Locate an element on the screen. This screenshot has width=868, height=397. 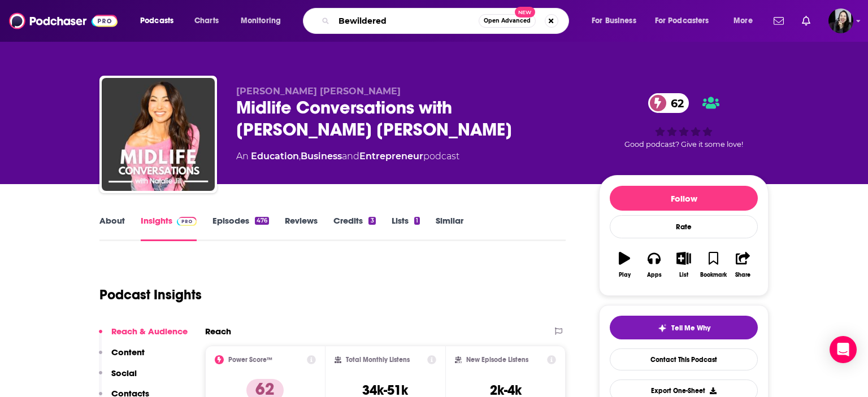
h2: Power Score™ is located at coordinates (251, 359).